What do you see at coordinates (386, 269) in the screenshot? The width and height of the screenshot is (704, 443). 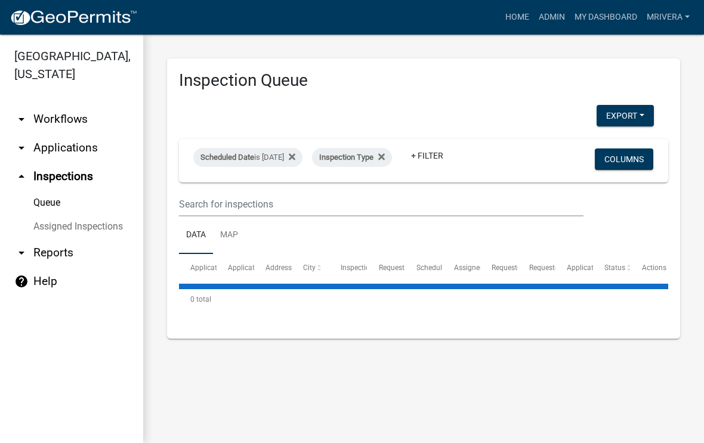 I see `datatable-header-cell: Requested Date` at bounding box center [386, 269].